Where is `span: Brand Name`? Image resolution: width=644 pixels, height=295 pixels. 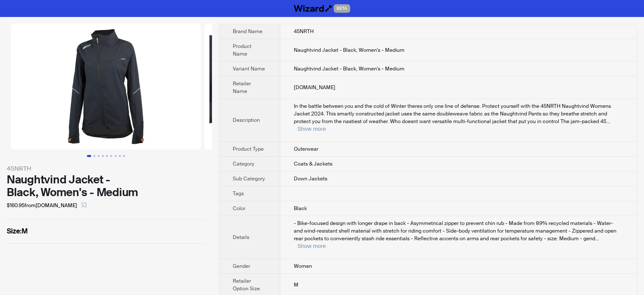
span: Brand Name is located at coordinates (248, 31).